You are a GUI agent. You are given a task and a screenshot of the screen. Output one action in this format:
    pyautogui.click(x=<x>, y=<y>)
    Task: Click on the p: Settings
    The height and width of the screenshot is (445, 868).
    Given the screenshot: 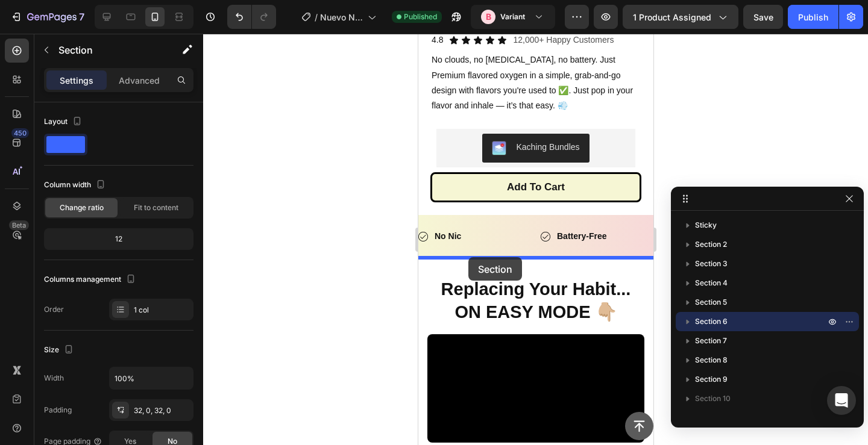 What is the action you would take?
    pyautogui.click(x=76, y=80)
    